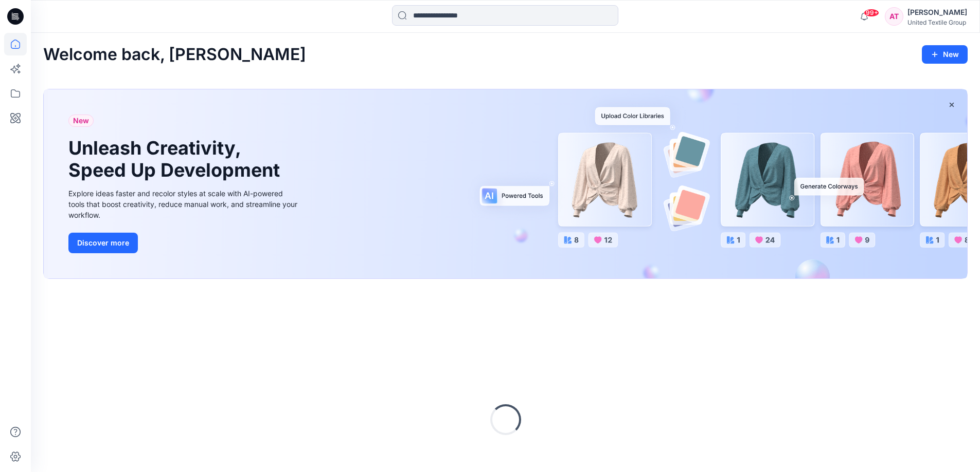  What do you see at coordinates (184, 204) in the screenshot?
I see `div: Explore ideas faster and recolor styles at scale with AI-powered tools that boost creativity, red...` at bounding box center [184, 204].